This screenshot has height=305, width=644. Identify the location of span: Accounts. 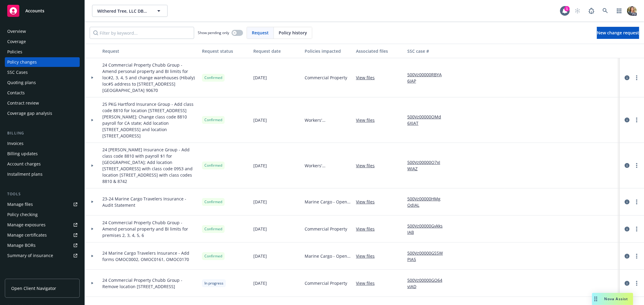
(35, 11).